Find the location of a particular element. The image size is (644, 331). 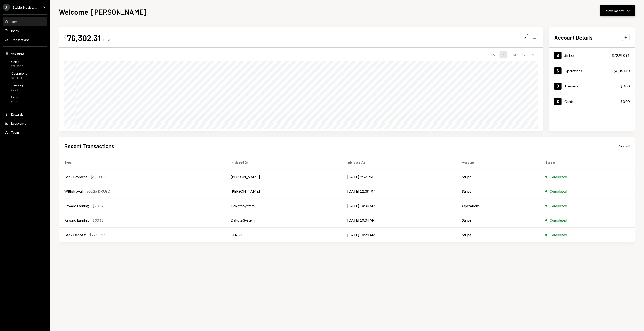

a: Rewards is located at coordinates (25, 114).